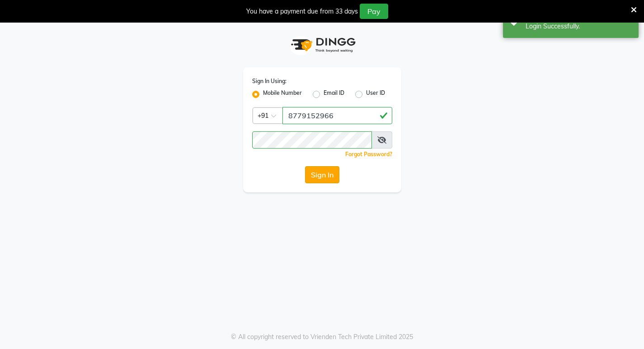  I want to click on label: Sign In Using:, so click(269, 81).